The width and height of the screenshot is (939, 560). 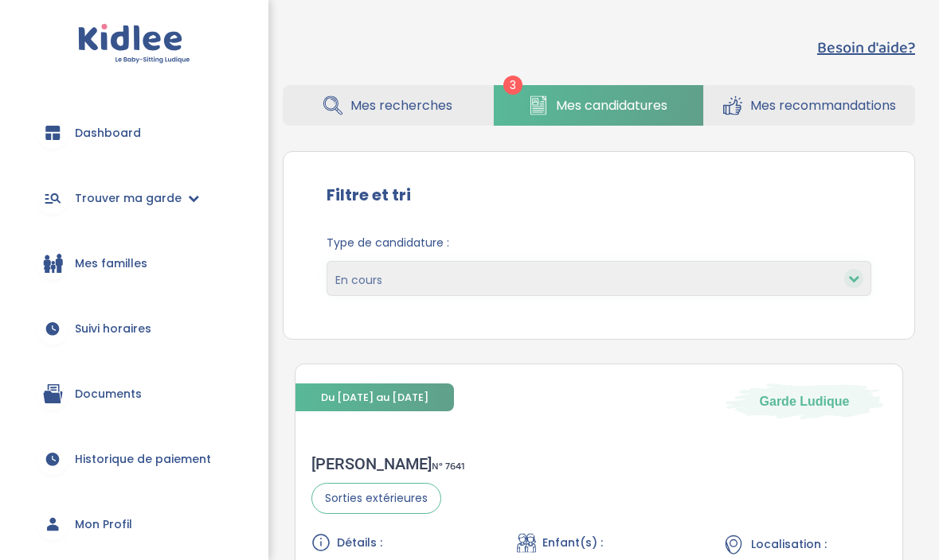 I want to click on a: Mes candidatures, so click(x=599, y=105).